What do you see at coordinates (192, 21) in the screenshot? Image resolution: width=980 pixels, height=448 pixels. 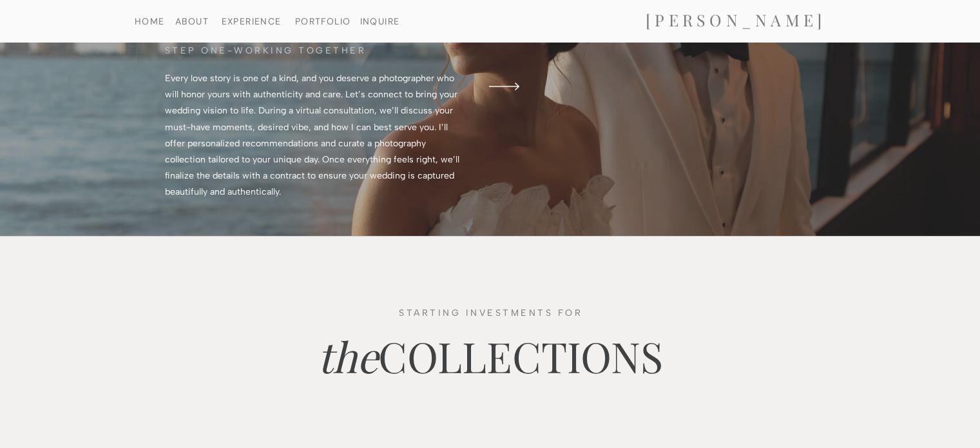 I see `a: ABOUT` at bounding box center [192, 21].